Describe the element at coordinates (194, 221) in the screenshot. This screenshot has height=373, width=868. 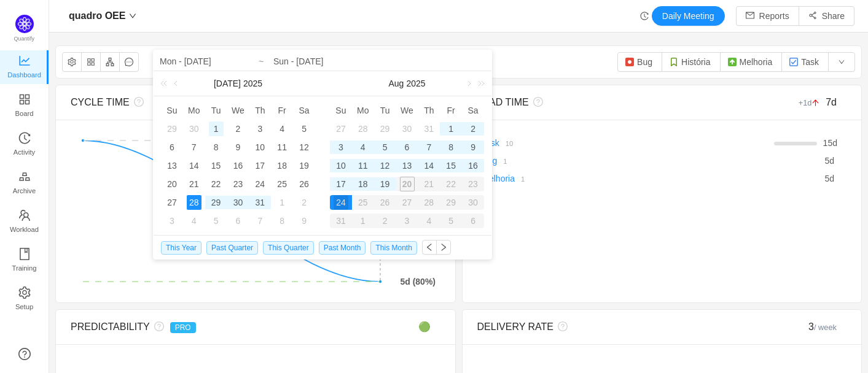
I see `div: 4` at that location.